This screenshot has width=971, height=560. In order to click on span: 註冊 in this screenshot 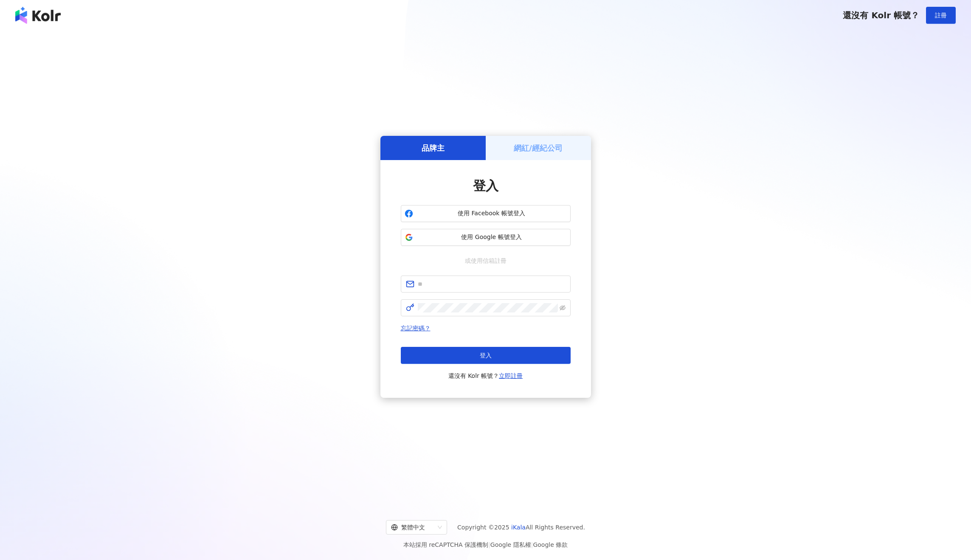, I will do `click(941, 15)`.